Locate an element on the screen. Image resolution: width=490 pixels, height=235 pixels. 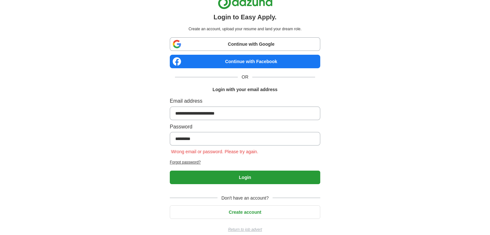
h1: Login to Easy Apply. is located at coordinates (245, 17).